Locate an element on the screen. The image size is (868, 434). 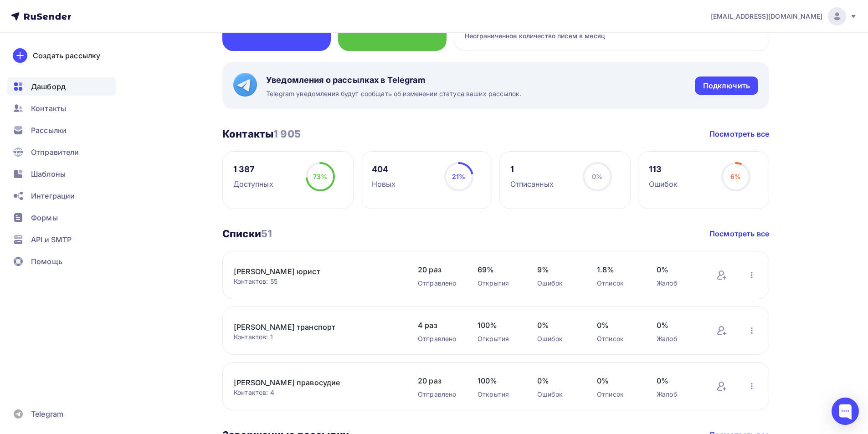
span: Интеграции is located at coordinates (53, 195).